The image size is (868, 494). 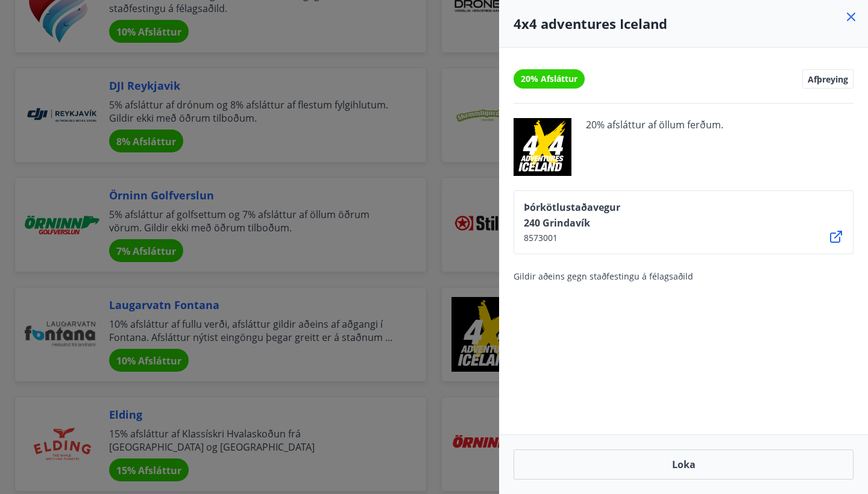 What do you see at coordinates (654, 147) in the screenshot?
I see `span: 20% afsláttur af öllum ferðum.` at bounding box center [654, 147].